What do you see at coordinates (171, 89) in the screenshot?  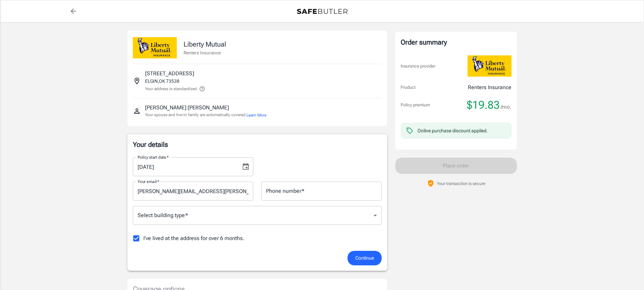 I see `p: Your address is standardized.` at bounding box center [171, 89].